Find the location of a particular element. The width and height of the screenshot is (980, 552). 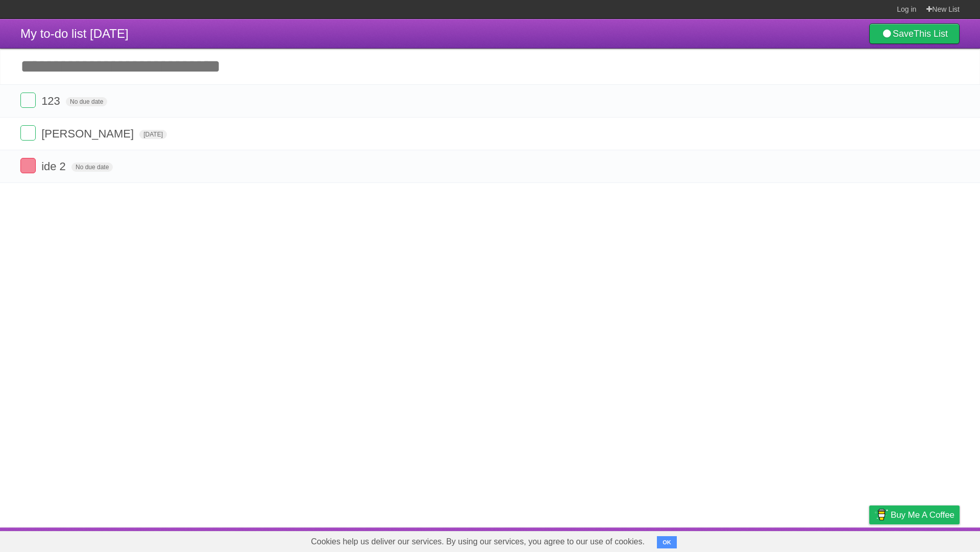

span: Buy me a coffee is located at coordinates (922, 514).